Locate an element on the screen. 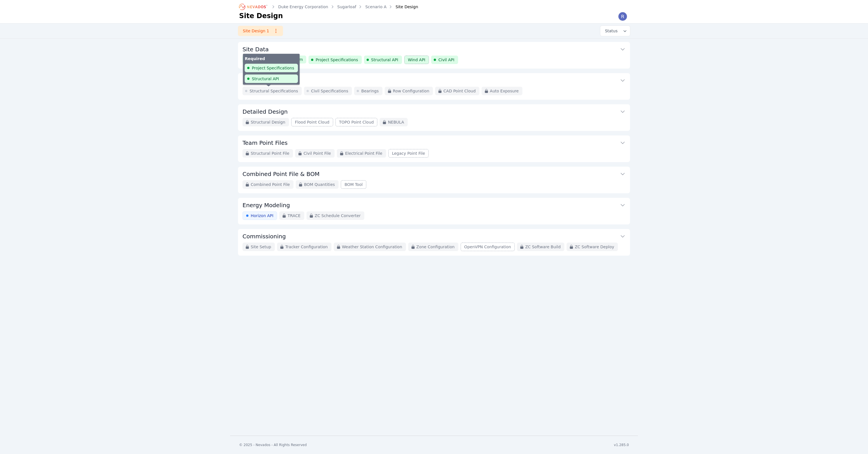 This screenshot has height=454, width=868. button: Status is located at coordinates (615, 31).